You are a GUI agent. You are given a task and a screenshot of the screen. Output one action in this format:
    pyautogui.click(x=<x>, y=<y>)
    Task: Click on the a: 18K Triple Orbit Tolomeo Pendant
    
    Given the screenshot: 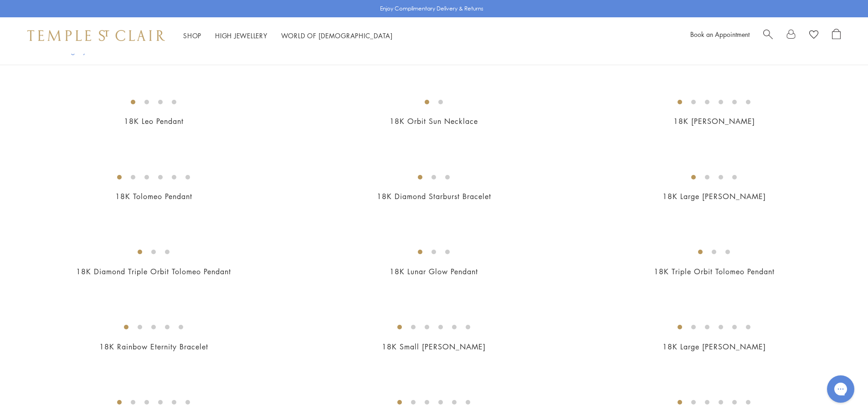 What is the action you would take?
    pyautogui.click(x=714, y=272)
    